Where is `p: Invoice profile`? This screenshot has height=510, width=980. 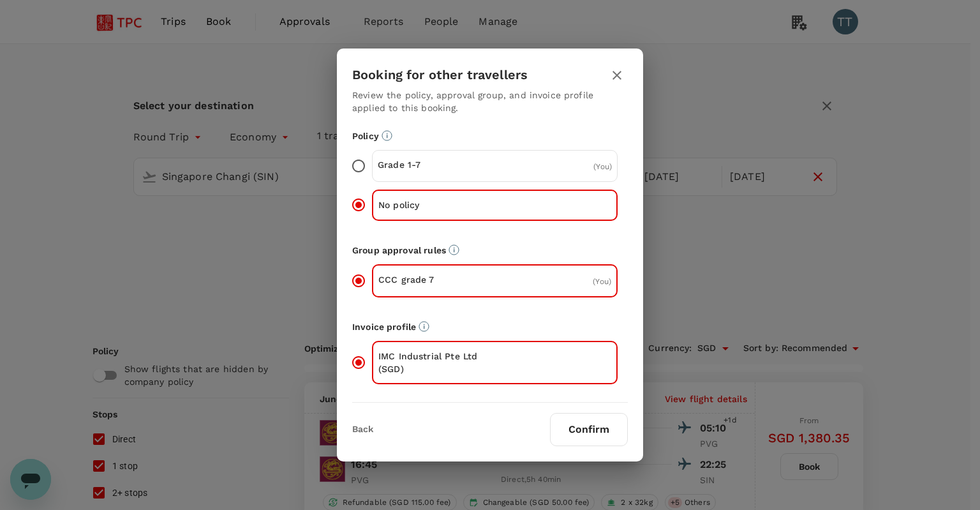 p: Invoice profile is located at coordinates (490, 327).